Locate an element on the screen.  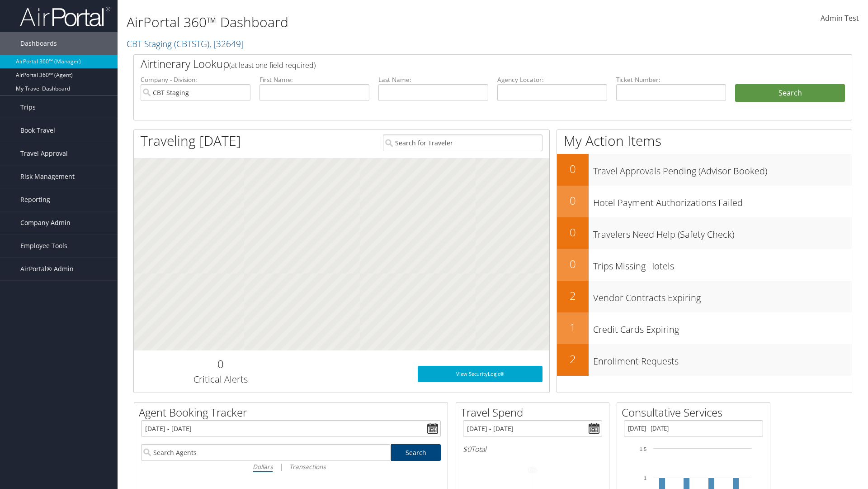
a: CBT Staging is located at coordinates (185, 43).